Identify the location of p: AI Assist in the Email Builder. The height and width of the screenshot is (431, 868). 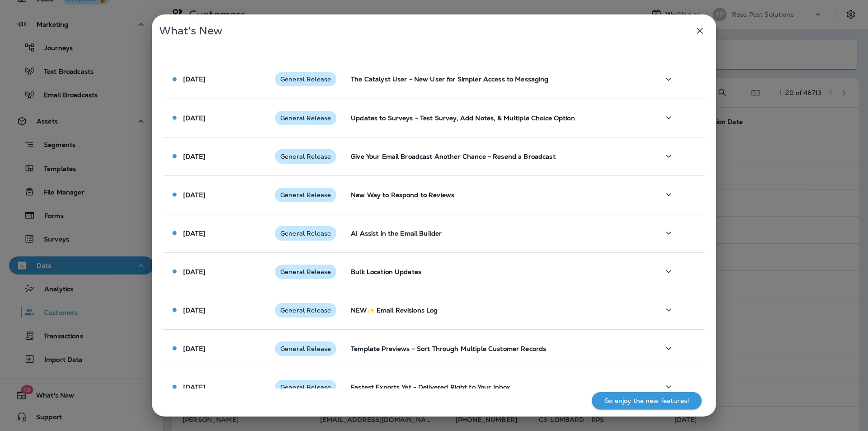
(498, 233).